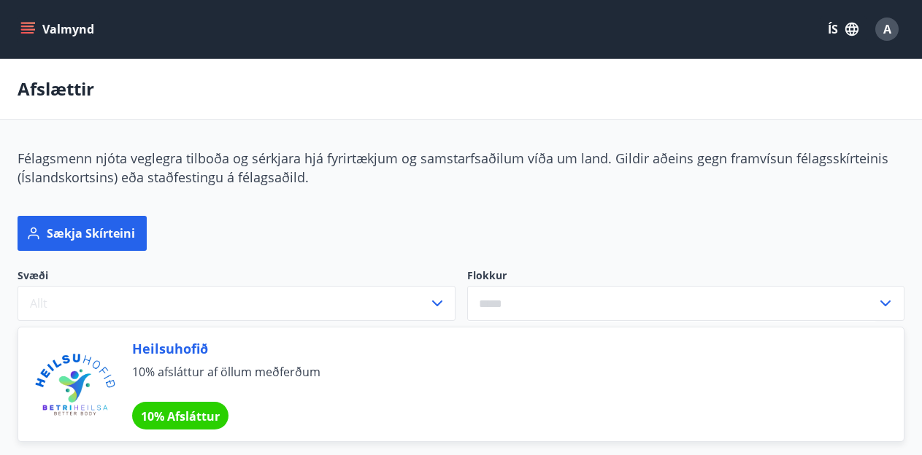 This screenshot has width=922, height=455. What do you see at coordinates (236, 304) in the screenshot?
I see `button: Allt` at bounding box center [236, 304].